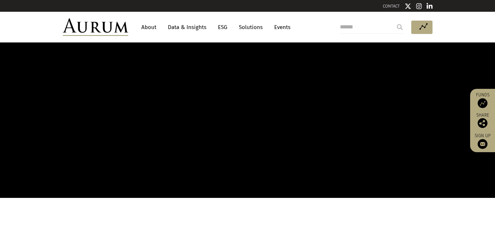 The width and height of the screenshot is (495, 241). Describe the element at coordinates (408, 6) in the screenshot. I see `img: Twitter icon` at that location.